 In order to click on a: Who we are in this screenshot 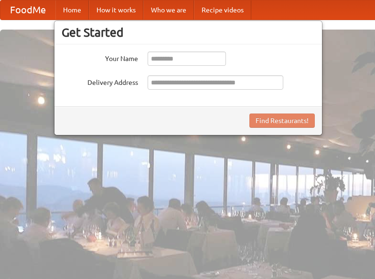, I will do `click(169, 10)`.